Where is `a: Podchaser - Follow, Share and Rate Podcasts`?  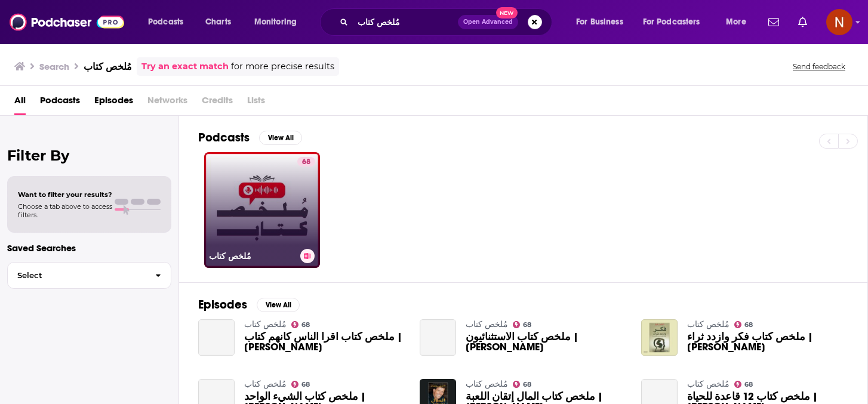 a: Podchaser - Follow, Share and Rate Podcasts is located at coordinates (67, 22).